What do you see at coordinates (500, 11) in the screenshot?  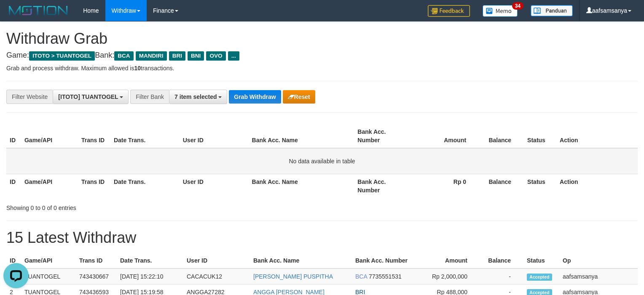 I see `img: Button%20Memo.svg` at bounding box center [500, 11].